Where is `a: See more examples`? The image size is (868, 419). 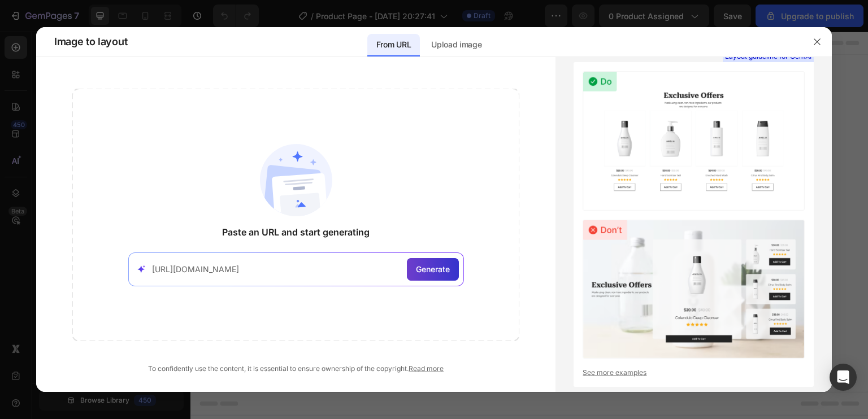
a: See more examples is located at coordinates (693, 372).